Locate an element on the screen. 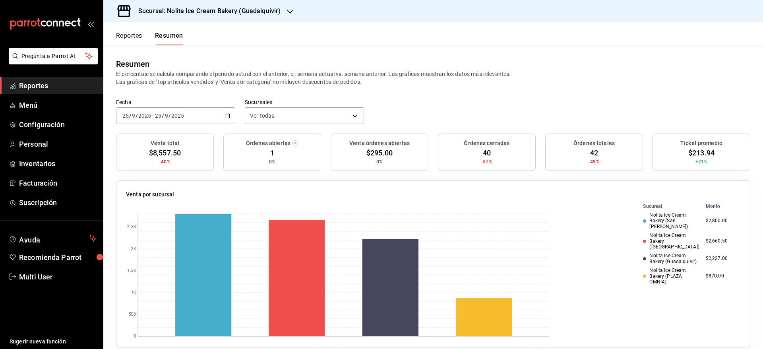 This screenshot has width=763, height=349. span: +21% is located at coordinates (702, 162).